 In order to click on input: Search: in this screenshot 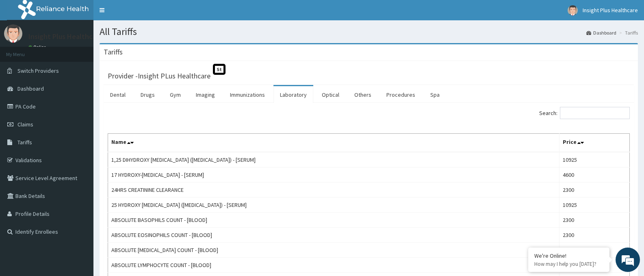, I will do `click(595, 113)`.